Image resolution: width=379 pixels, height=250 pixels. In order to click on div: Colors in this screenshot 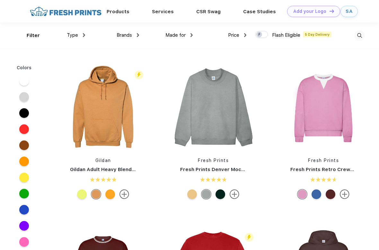, I will do `click(24, 68)`.